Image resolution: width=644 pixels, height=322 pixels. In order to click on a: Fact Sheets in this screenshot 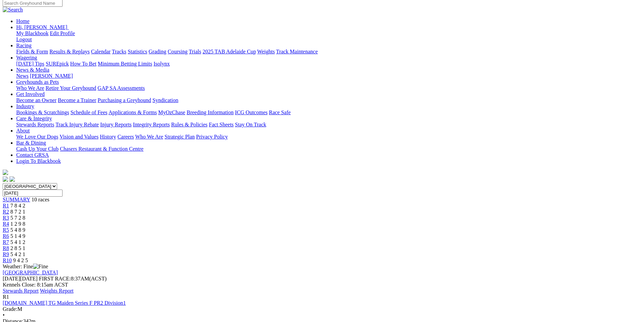, I will do `click(221, 124)`.